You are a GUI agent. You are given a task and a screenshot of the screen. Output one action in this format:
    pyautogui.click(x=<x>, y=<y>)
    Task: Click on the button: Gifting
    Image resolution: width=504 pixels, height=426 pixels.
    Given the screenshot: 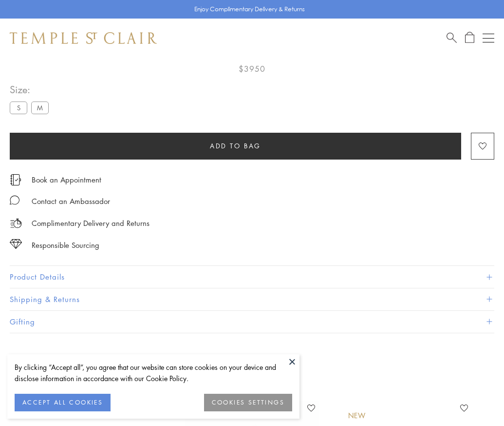 What is the action you would take?
    pyautogui.click(x=252, y=321)
    